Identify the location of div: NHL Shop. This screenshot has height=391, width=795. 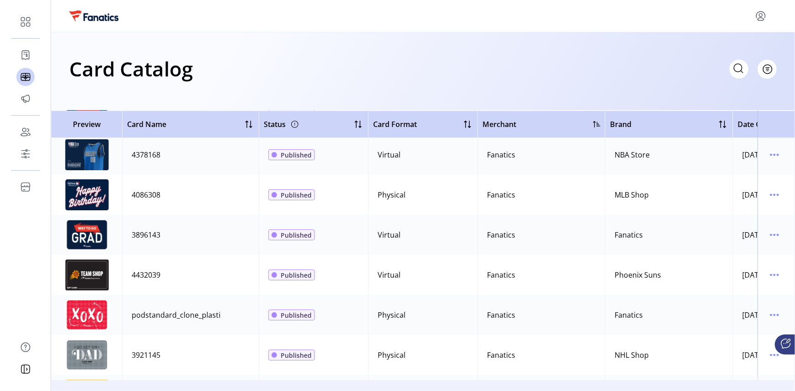
(631, 355).